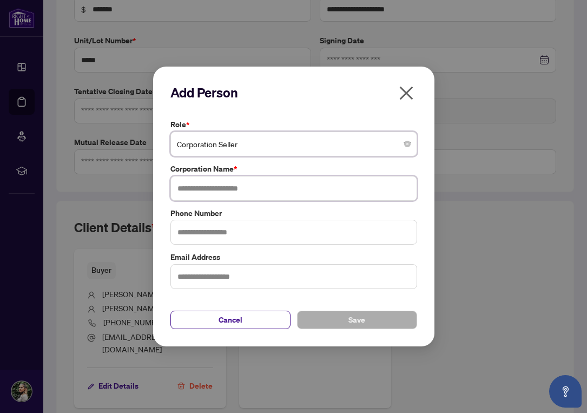 Image resolution: width=587 pixels, height=413 pixels. What do you see at coordinates (294, 257) in the screenshot?
I see `label: Email Address` at bounding box center [294, 257].